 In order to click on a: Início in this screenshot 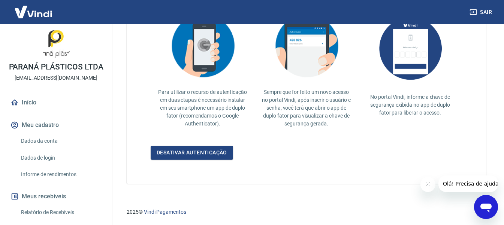, I will do `click(56, 102)`.